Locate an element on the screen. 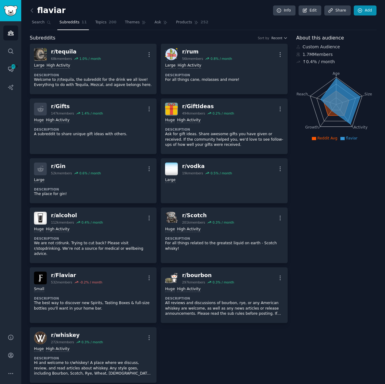 The image size is (385, 384). img: bourbon is located at coordinates (172, 278).